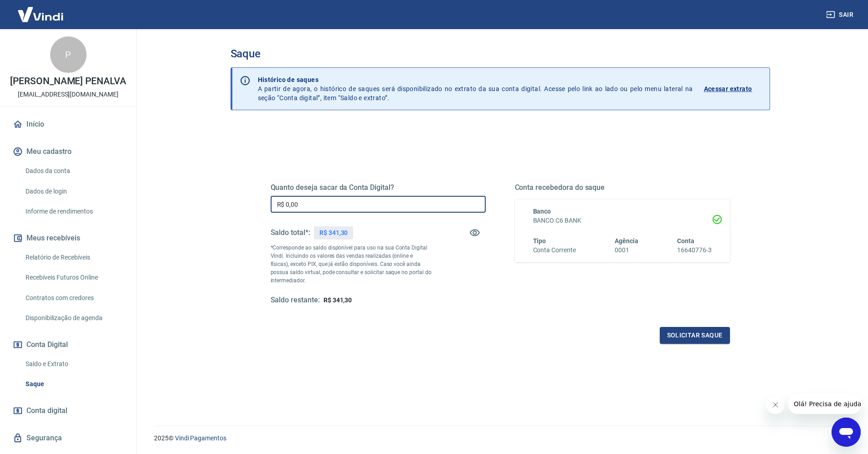 Image resolution: width=868 pixels, height=454 pixels. I want to click on button: Meus recebíveis, so click(68, 238).